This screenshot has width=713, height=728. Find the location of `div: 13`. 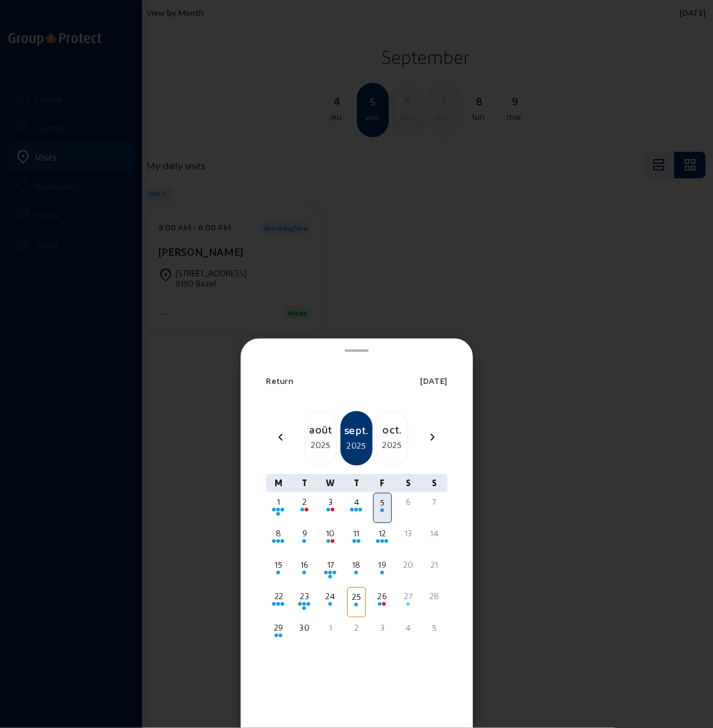

div: 13 is located at coordinates (408, 533).